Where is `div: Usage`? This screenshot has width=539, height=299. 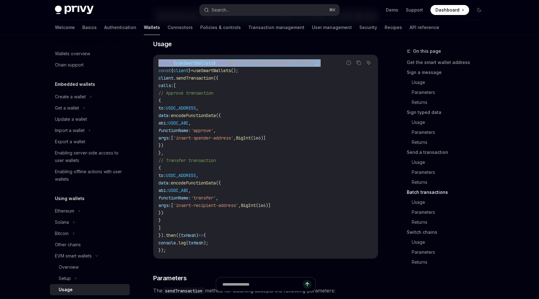
div: Usage is located at coordinates (65, 289).